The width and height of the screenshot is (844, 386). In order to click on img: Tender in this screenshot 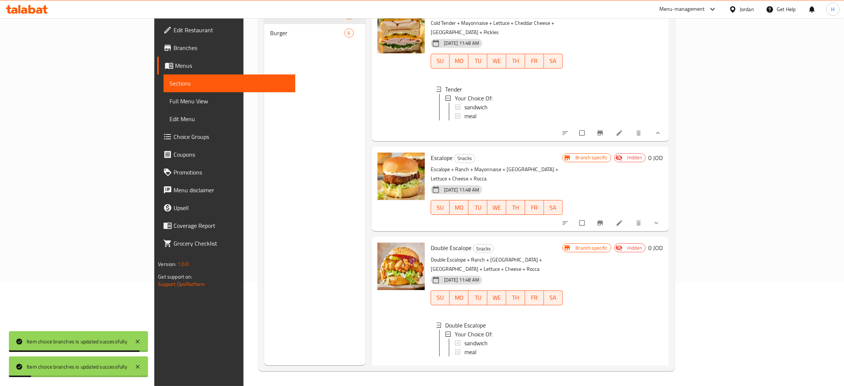, I will do `click(401, 30)`.